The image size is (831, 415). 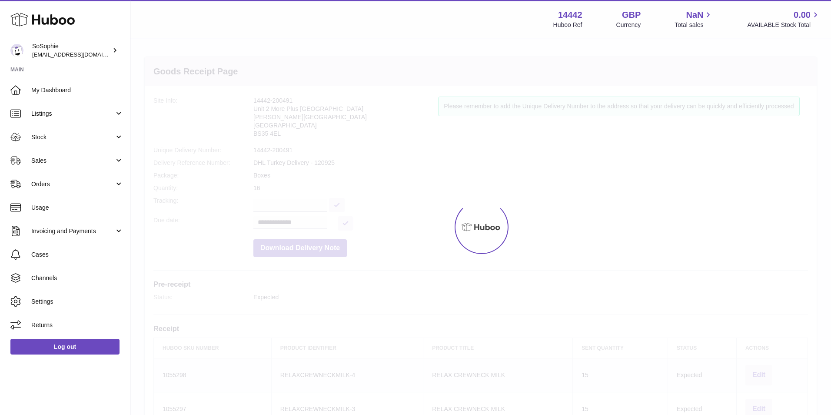 What do you see at coordinates (784, 19) in the screenshot?
I see `a: 0.00 AVAILABLE Stock Total` at bounding box center [784, 19].